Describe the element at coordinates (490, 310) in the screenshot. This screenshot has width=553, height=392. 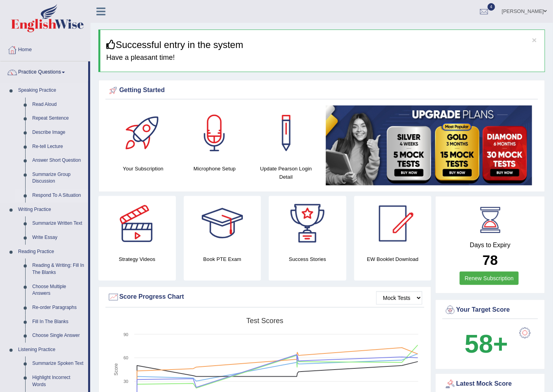
I see `div: Your Target Score` at that location.